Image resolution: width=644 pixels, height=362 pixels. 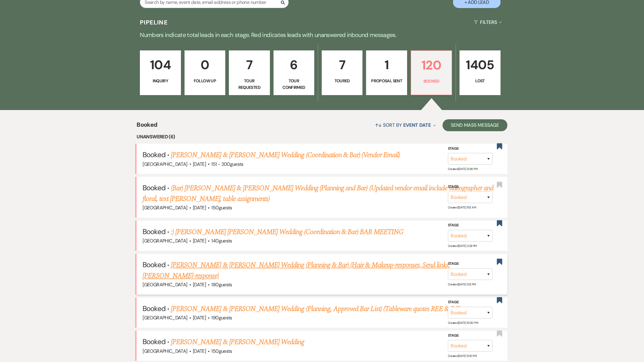 I want to click on p: Lost, so click(x=480, y=81).